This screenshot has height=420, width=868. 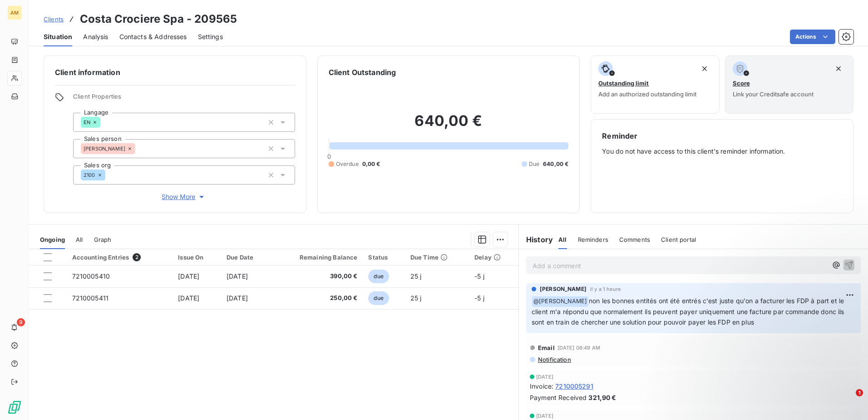 What do you see at coordinates (384, 257) in the screenshot?
I see `div: Status` at bounding box center [384, 257].